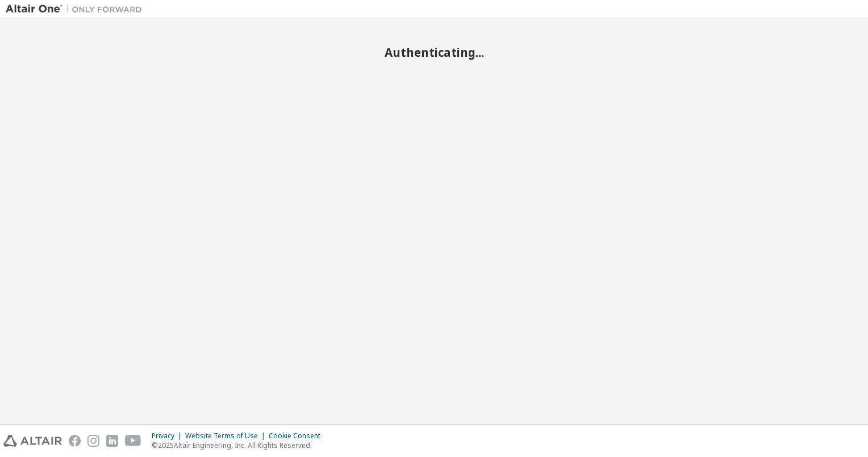  I want to click on img: Altair One, so click(76, 9).